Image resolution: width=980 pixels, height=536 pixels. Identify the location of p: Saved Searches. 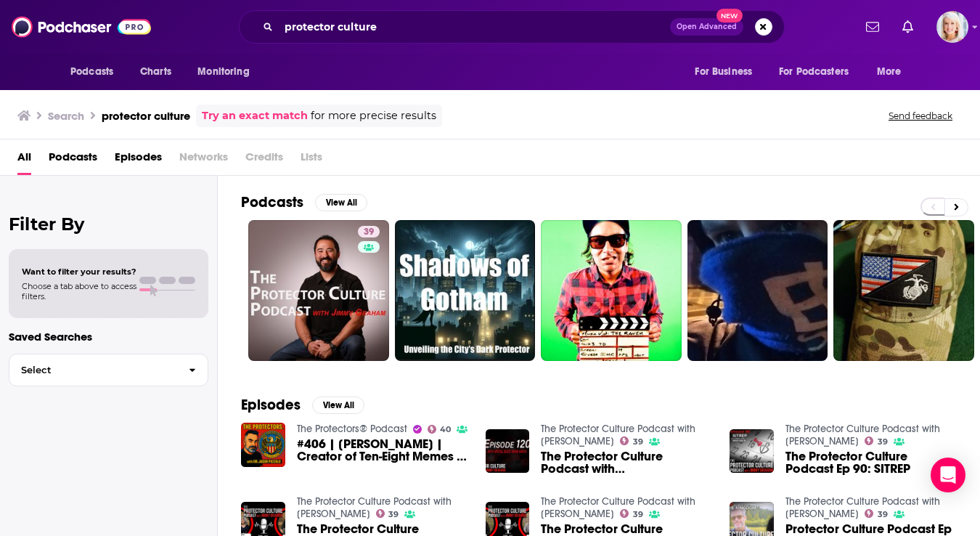
(108, 337).